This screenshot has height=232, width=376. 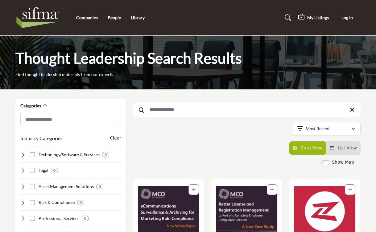 What do you see at coordinates (31, 106) in the screenshot?
I see `h2: Categories` at bounding box center [31, 106].